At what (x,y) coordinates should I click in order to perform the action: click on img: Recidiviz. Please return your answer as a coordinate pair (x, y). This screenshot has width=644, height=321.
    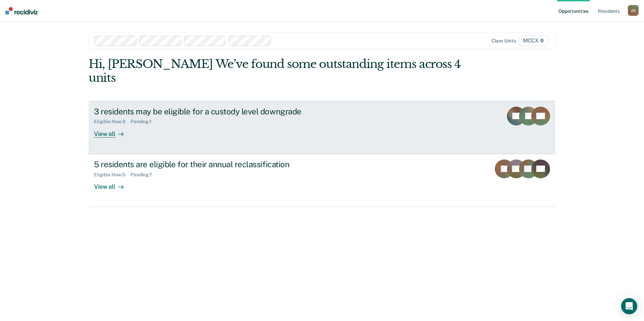
    Looking at the image, I should click on (22, 10).